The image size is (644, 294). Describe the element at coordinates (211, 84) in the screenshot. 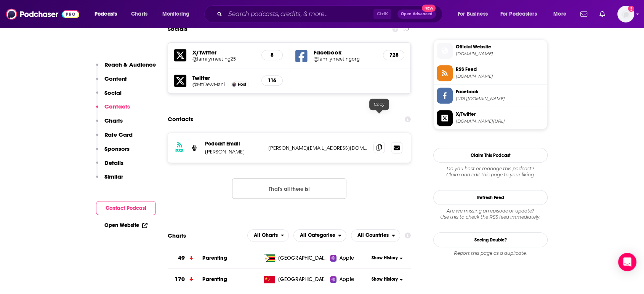

I see `a: @MtDewManiac` at that location.